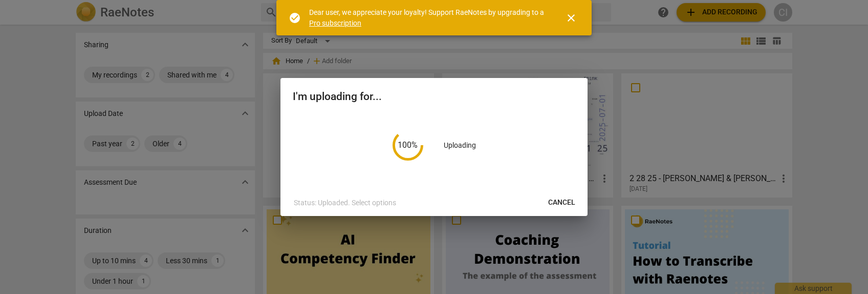  Describe the element at coordinates (434, 97) in the screenshot. I see `h2: I'm uploading for...` at that location.